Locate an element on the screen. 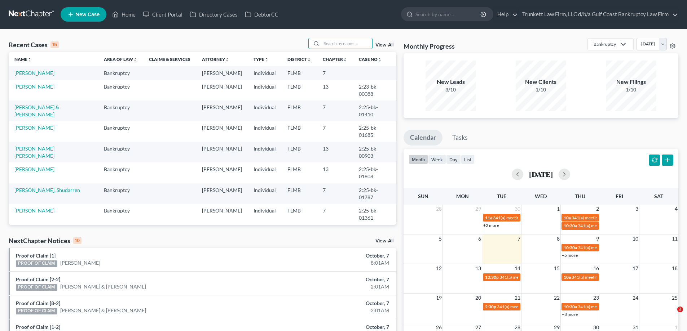  a: Proof of Claim [8-2] is located at coordinates (38, 303).